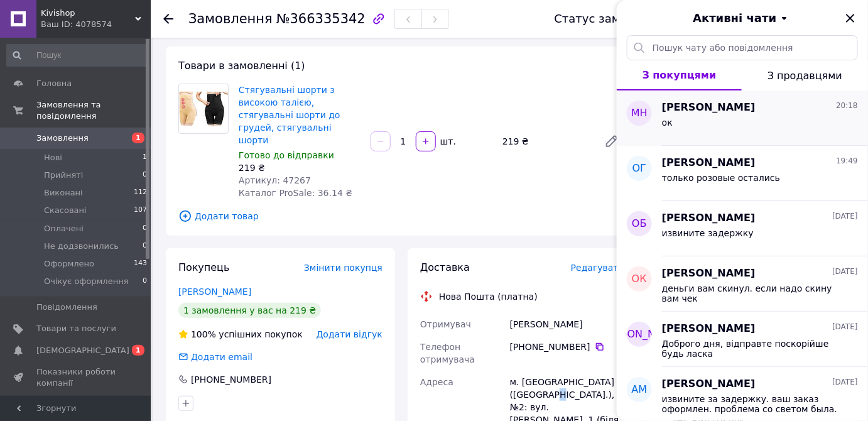 Image resolution: width=868 pixels, height=421 pixels. Describe the element at coordinates (805, 76) in the screenshot. I see `span: З продавцями` at that location.